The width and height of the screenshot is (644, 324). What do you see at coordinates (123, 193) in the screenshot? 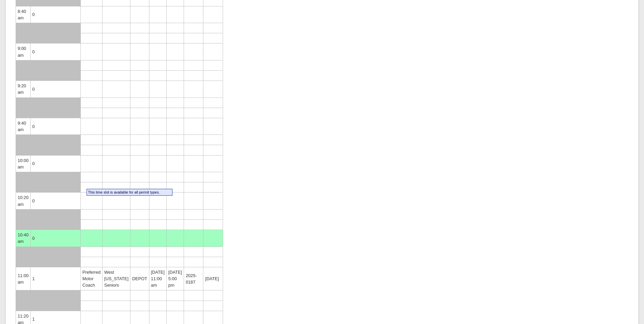
I see `td: This time slot is available for all permit types.` at bounding box center [123, 193].